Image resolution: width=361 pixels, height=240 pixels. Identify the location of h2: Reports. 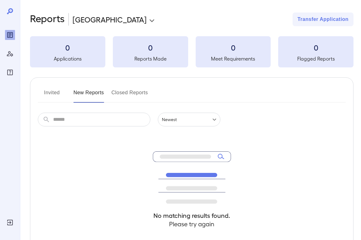
(47, 19).